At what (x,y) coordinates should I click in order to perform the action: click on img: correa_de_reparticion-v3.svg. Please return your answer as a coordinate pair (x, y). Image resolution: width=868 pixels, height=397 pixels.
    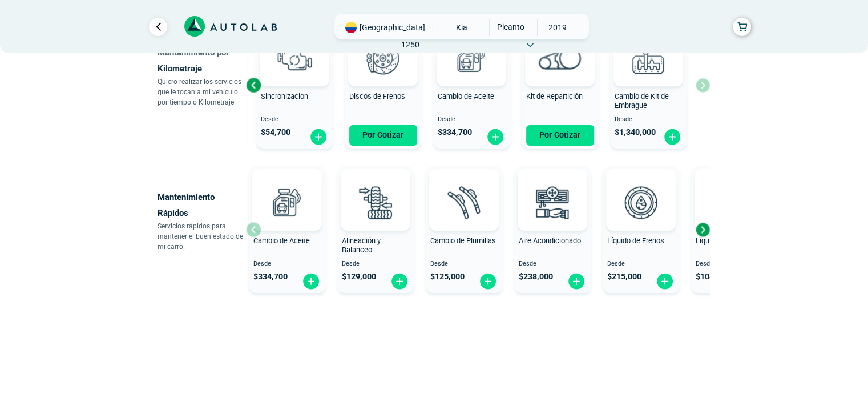
    Looking at the image, I should click on (560, 58).